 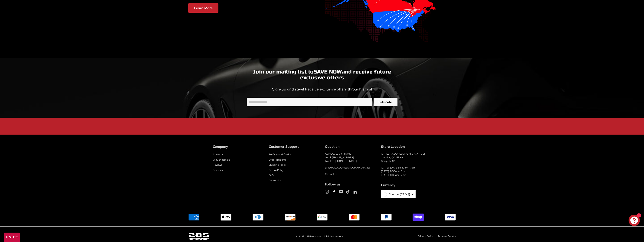 I want to click on img: paypal, so click(x=386, y=217).